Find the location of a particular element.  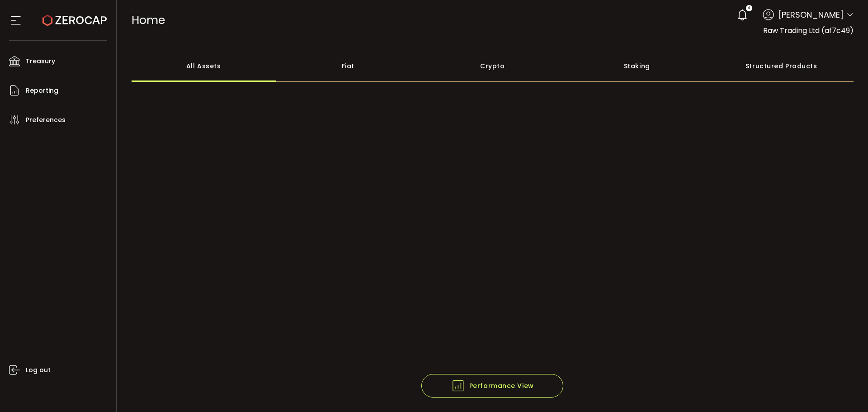

div: Staking is located at coordinates (637, 66).